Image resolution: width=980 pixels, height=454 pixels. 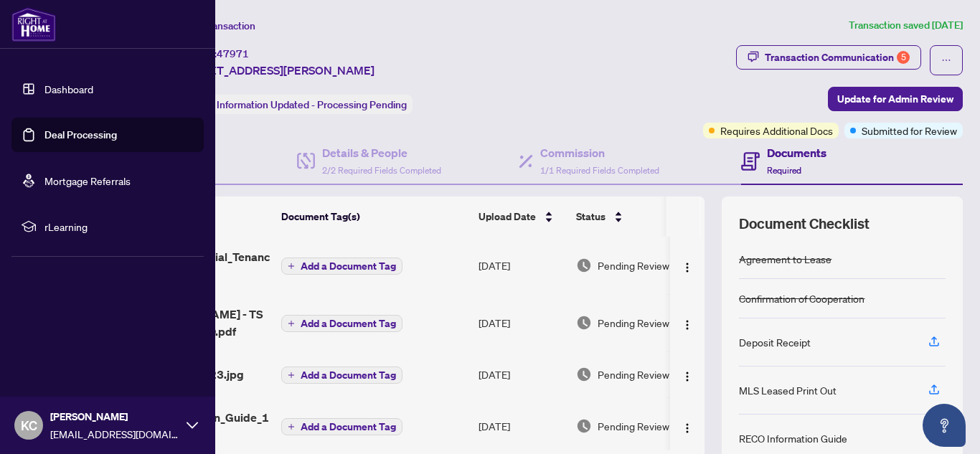 I want to click on div: Deposit Receipt, so click(x=775, y=342).